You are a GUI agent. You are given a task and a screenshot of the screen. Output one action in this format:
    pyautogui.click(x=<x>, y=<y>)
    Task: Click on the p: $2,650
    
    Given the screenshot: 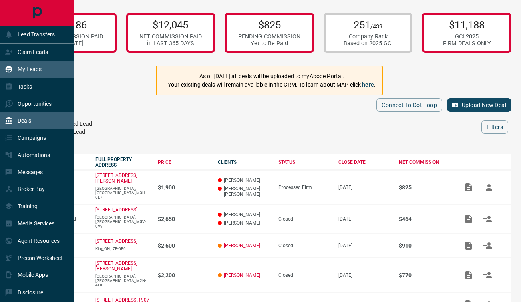 What is the action you would take?
    pyautogui.click(x=184, y=219)
    